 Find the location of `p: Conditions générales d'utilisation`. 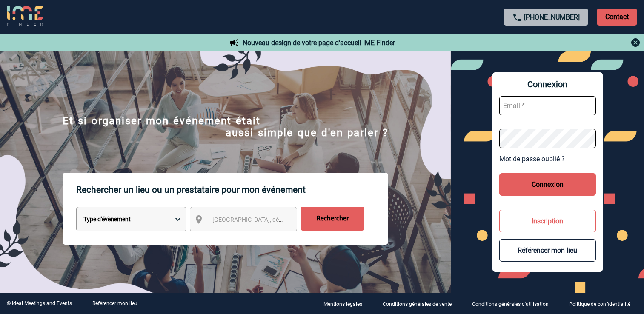

p: Conditions générales d'utilisation is located at coordinates (511, 305).